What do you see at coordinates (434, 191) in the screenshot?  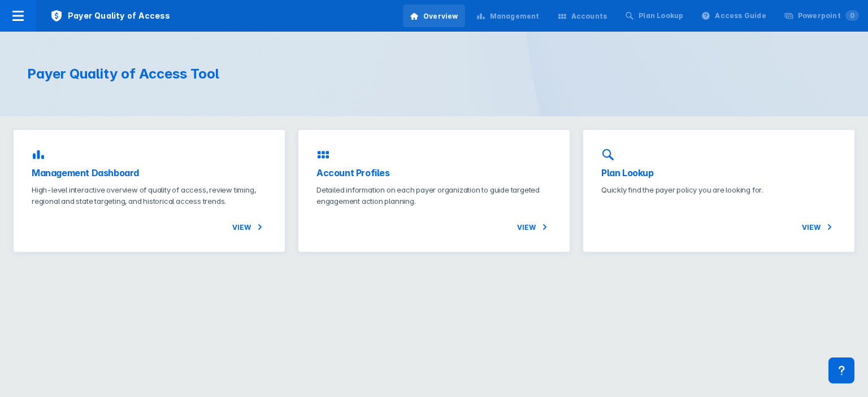 I see `a: Account ProfilesDetailed information on each payer organization to guide targeted engagement acti...` at bounding box center [434, 191].